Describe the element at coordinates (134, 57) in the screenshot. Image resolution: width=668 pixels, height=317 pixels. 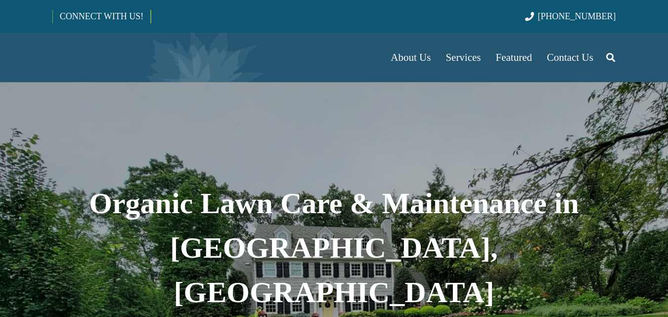
I see `a: Borst-Logo` at that location.